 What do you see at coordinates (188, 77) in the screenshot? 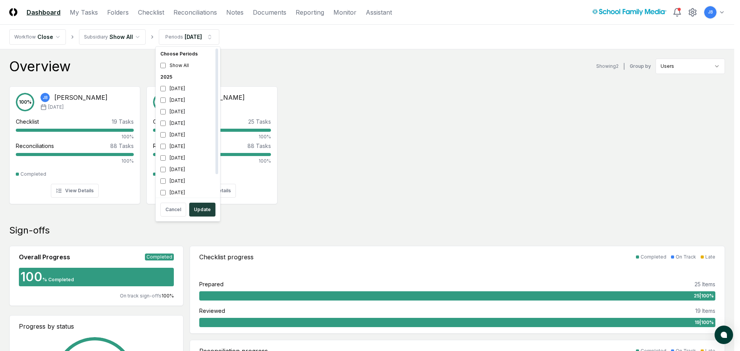
I see `div: 2025` at bounding box center [188, 77].